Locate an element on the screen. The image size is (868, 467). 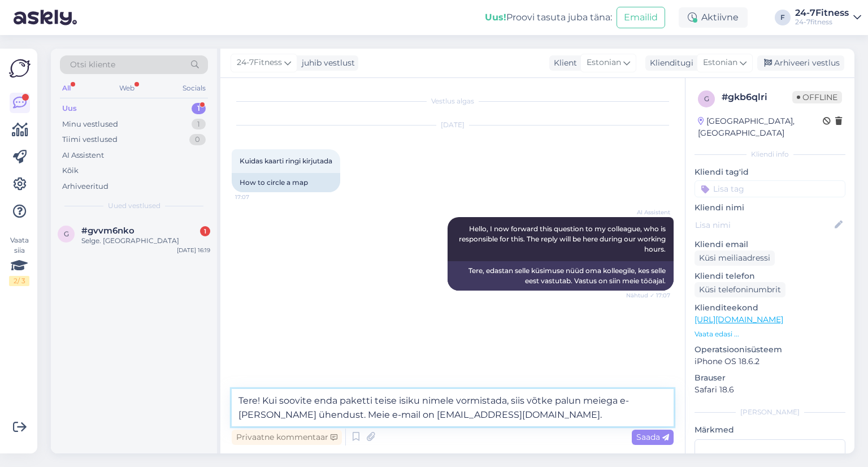
div: All is located at coordinates (66, 88).